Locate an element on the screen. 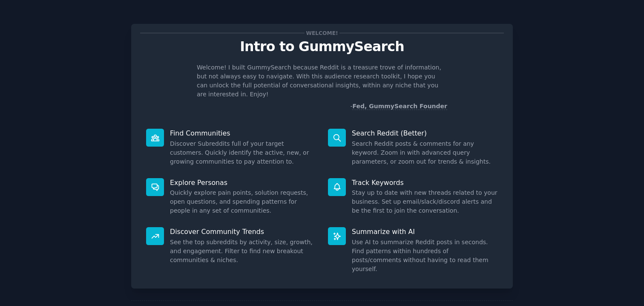  p: Summarize with AI is located at coordinates (425, 231).